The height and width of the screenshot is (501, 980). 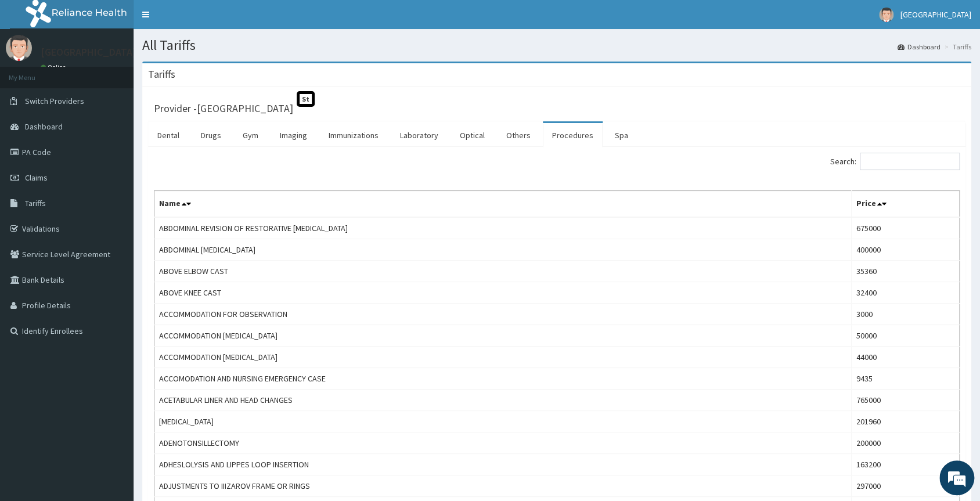 What do you see at coordinates (622, 135) in the screenshot?
I see `a: Spa` at bounding box center [622, 135].